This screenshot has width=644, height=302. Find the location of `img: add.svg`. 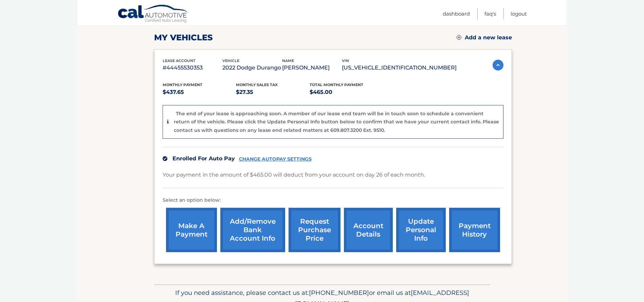

img: add.svg is located at coordinates (459, 38).